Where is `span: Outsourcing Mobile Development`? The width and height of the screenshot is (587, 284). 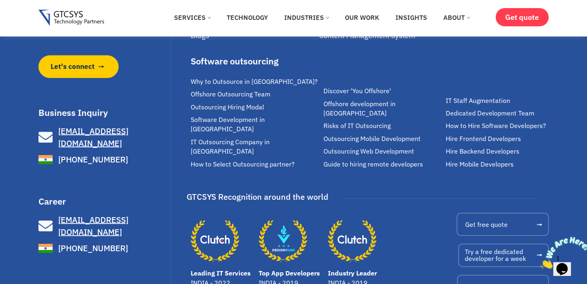 span: Outsourcing Mobile Development is located at coordinates (372, 138).